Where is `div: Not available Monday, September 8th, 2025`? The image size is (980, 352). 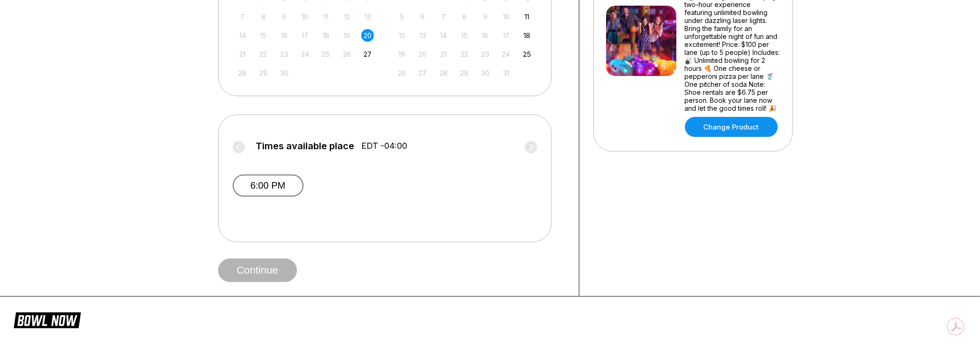 div: Not available Monday, September 8th, 2025 is located at coordinates (263, 16).